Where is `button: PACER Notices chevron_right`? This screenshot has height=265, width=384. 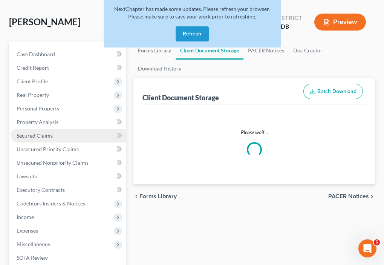 button: PACER Notices chevron_right is located at coordinates (352, 197).